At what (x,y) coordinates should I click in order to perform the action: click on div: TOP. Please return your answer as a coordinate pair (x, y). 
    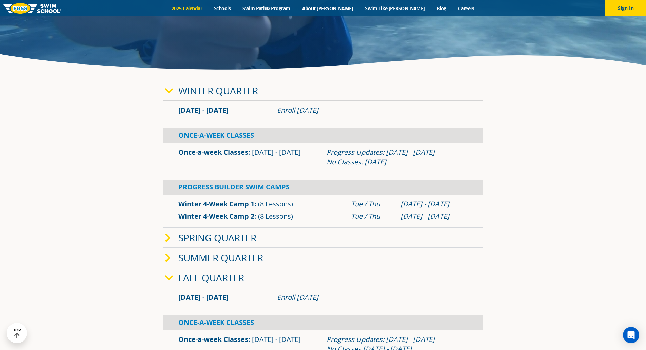
    Looking at the image, I should click on (17, 333).